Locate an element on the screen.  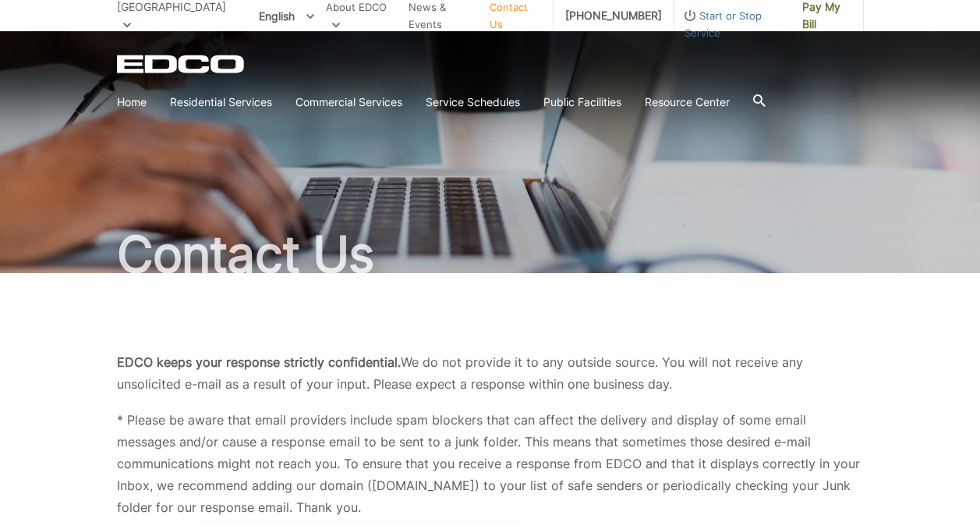
b: EDCO keeps your response strictly confidential. is located at coordinates (259, 362).